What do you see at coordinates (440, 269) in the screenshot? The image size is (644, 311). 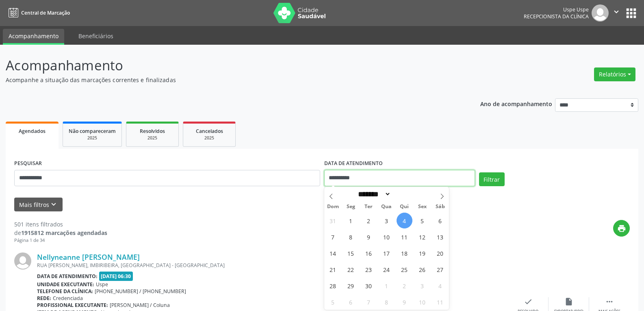 I see `span: Setembro 27, 2025` at bounding box center [440, 269].